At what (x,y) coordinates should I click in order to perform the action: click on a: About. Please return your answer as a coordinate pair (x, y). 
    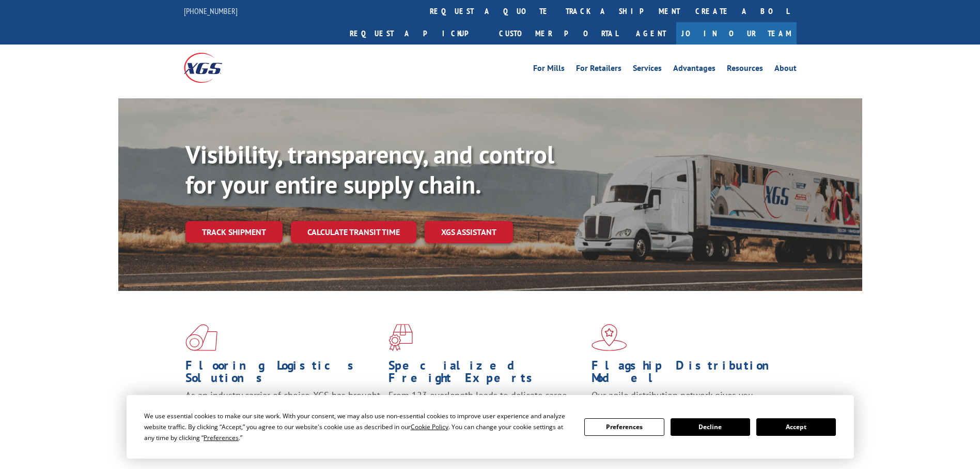
    Looking at the image, I should click on (785, 70).